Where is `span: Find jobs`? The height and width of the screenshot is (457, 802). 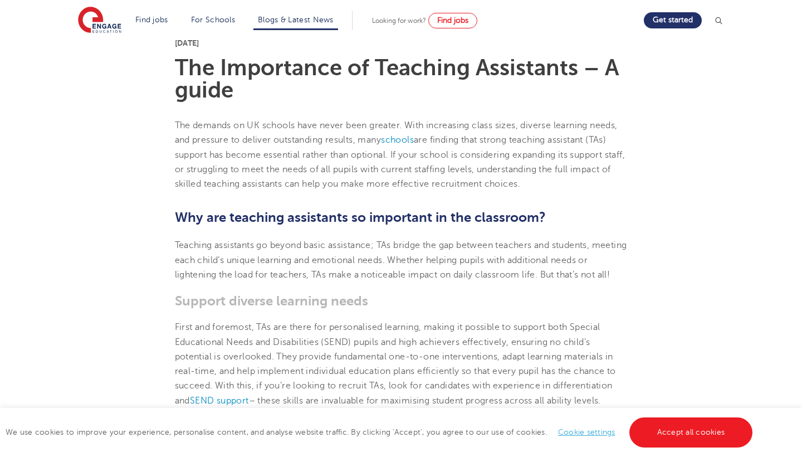
span: Find jobs is located at coordinates (453, 20).